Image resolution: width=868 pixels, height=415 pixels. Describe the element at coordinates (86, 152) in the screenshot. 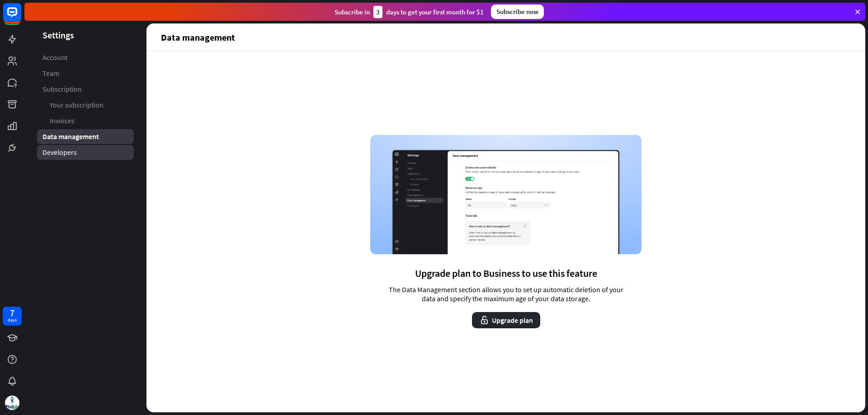

I see `a: Developers` at that location.